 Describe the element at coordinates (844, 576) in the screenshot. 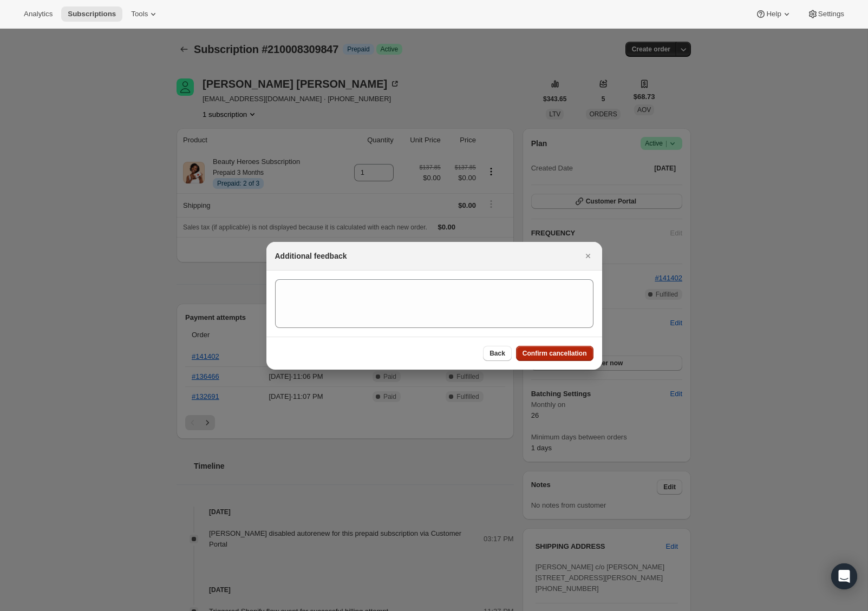

I see `div: Open Intercom Messenger` at that location.